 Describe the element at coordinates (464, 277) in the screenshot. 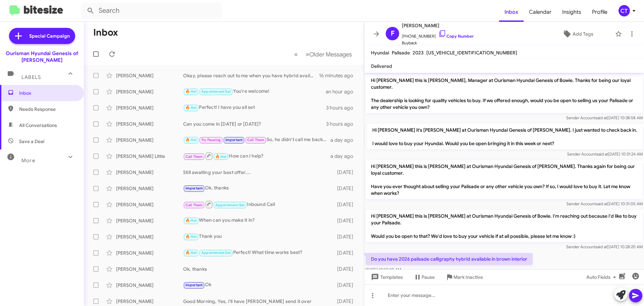

I see `button: Mark Inactive` at that location.